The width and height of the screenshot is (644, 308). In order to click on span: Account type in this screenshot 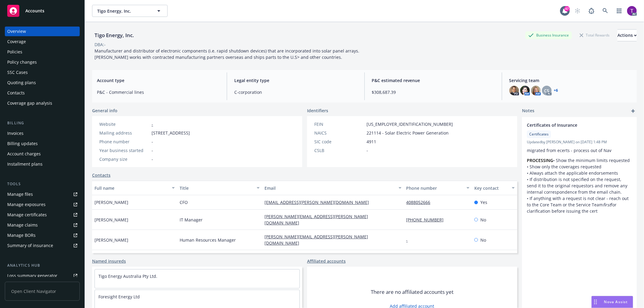, I will do `click(158, 80)`.